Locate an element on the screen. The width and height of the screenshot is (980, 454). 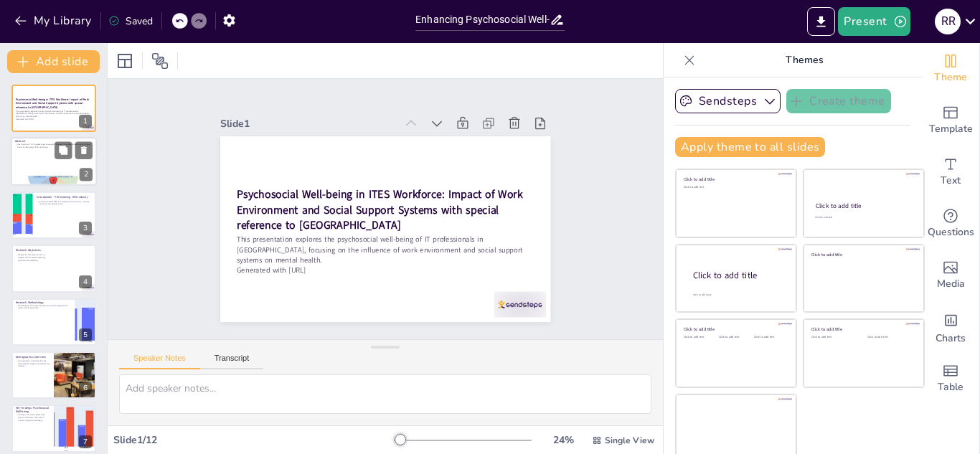
span: Media is located at coordinates (951, 284).